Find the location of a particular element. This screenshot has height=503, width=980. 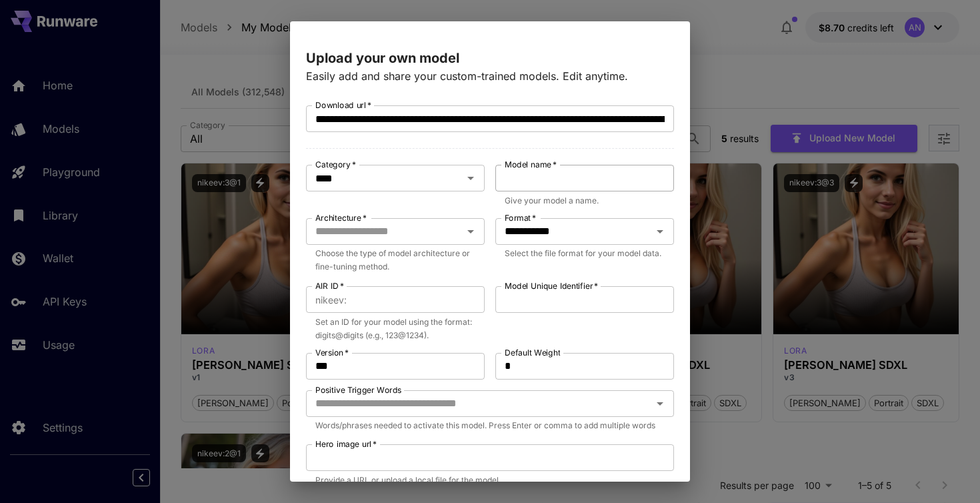

label: AIR ID is located at coordinates (330, 286).